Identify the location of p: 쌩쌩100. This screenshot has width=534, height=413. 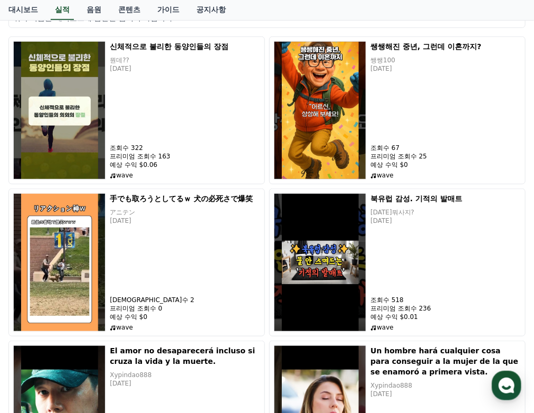
(445, 60).